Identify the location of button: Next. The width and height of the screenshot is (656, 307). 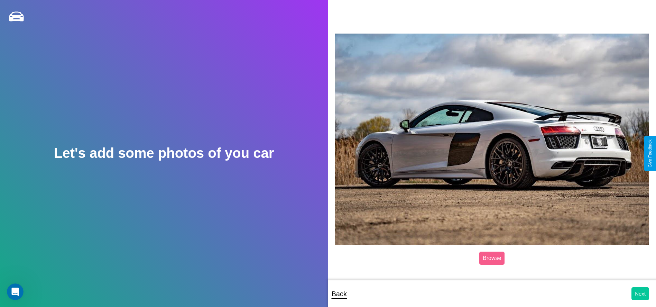
(640, 293).